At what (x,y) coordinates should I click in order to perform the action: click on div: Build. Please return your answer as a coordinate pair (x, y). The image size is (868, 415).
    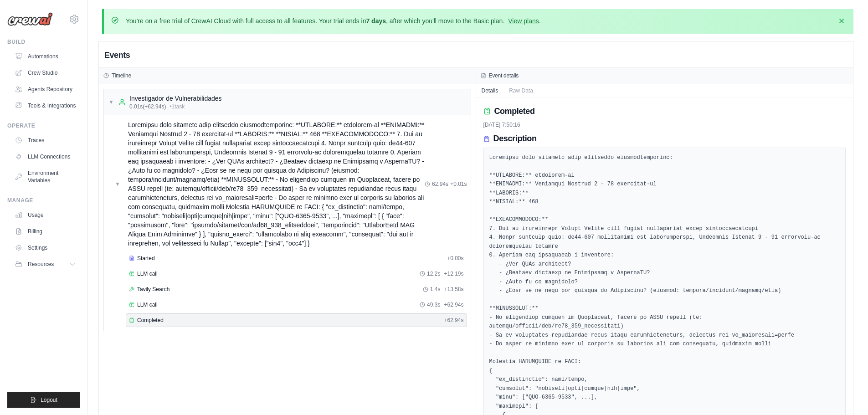
    Looking at the image, I should click on (43, 42).